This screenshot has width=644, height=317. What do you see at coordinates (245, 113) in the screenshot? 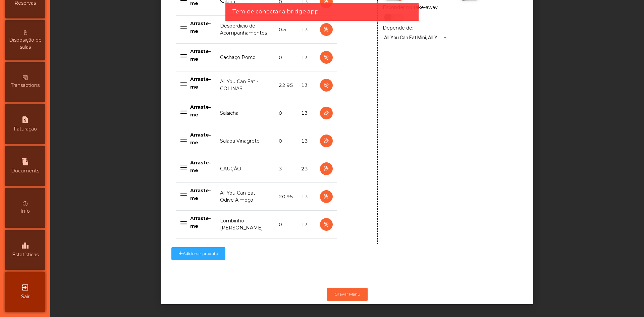
I see `td: Salsicha` at bounding box center [245, 113].